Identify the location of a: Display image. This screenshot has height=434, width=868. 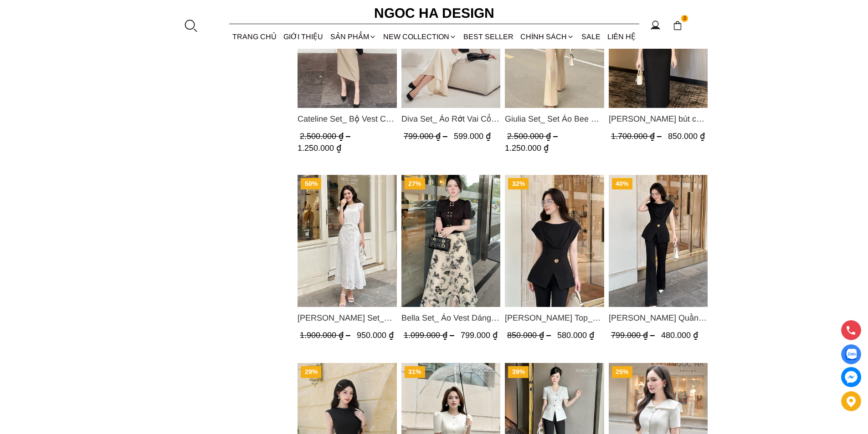
(851, 354).